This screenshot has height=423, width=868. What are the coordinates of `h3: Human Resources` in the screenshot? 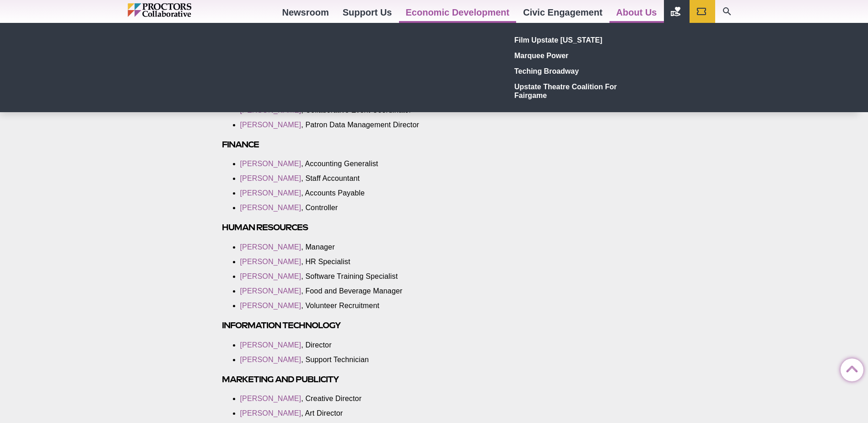 It's located at (356, 227).